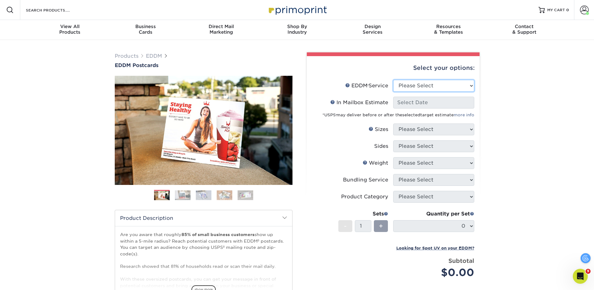  Describe the element at coordinates (589, 271) in the screenshot. I see `span: 9` at that location.